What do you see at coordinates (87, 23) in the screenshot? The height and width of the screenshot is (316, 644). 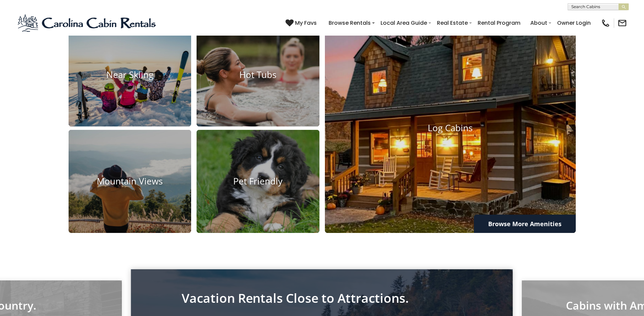 I see `img: Blue-2.png` at bounding box center [87, 23].